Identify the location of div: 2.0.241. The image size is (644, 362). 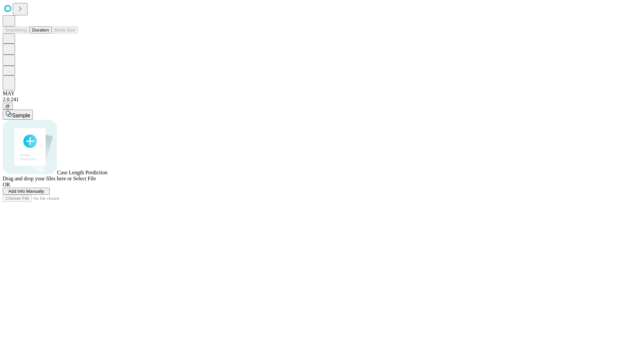
(322, 100).